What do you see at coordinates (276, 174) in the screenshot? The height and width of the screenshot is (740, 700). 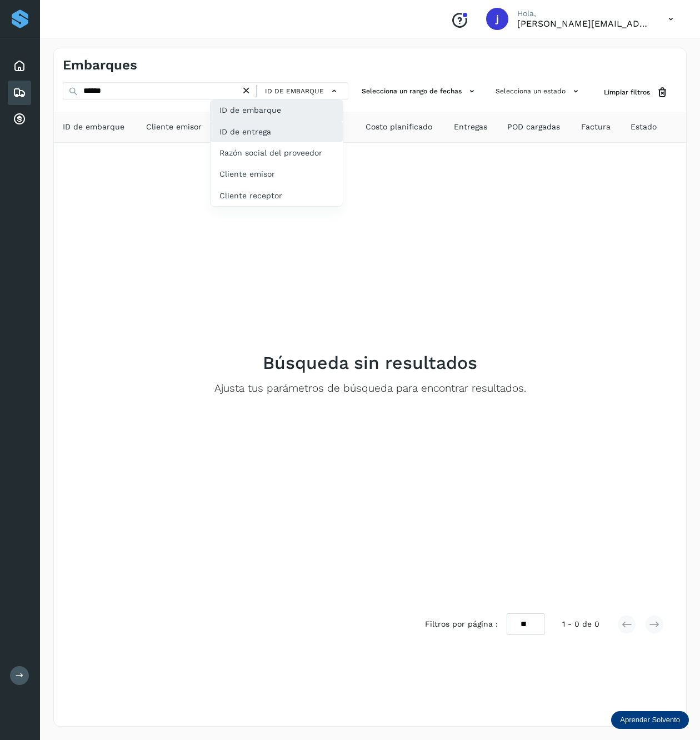 I see `div: Cliente emisor` at bounding box center [276, 174].